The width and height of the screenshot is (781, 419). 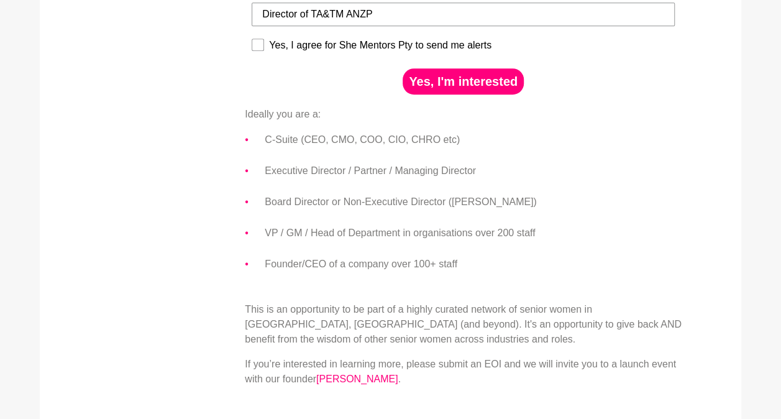 What do you see at coordinates (463, 324) in the screenshot?
I see `p: This is an opportunity to be part of a highly curated network of senior women in [GEOGRAPHIC_DATA...` at bounding box center [463, 324].